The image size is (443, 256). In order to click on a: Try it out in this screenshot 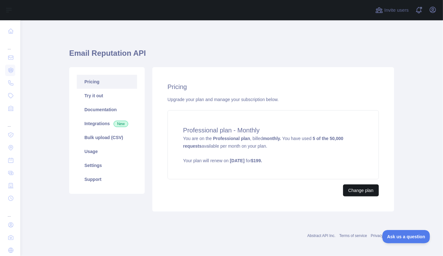, I will do `click(107, 96)`.